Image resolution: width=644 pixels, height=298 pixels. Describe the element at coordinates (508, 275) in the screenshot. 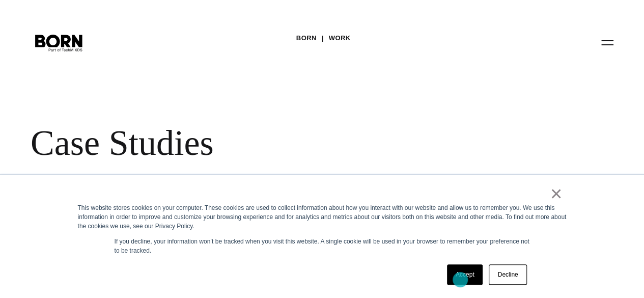

I see `a: Decline` at that location.